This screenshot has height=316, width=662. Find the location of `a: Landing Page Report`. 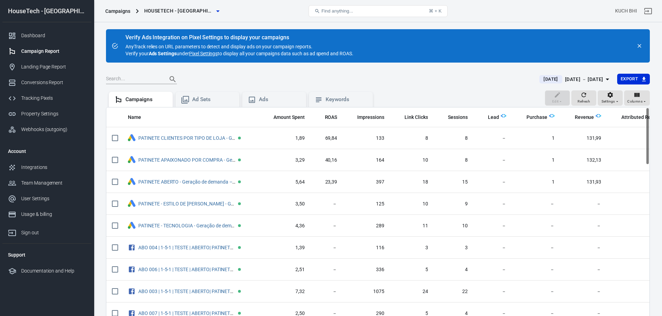

a: Landing Page Report is located at coordinates (47, 67).